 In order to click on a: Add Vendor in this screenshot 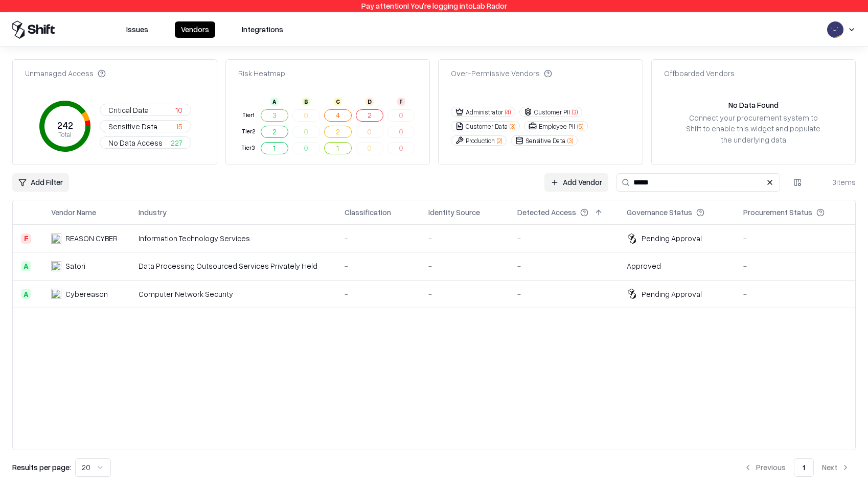, I will do `click(576, 183)`.